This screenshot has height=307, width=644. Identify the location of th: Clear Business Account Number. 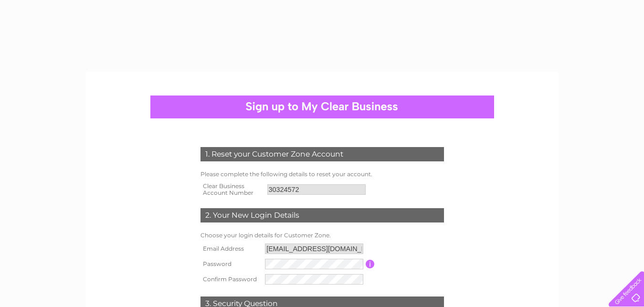
(232, 190).